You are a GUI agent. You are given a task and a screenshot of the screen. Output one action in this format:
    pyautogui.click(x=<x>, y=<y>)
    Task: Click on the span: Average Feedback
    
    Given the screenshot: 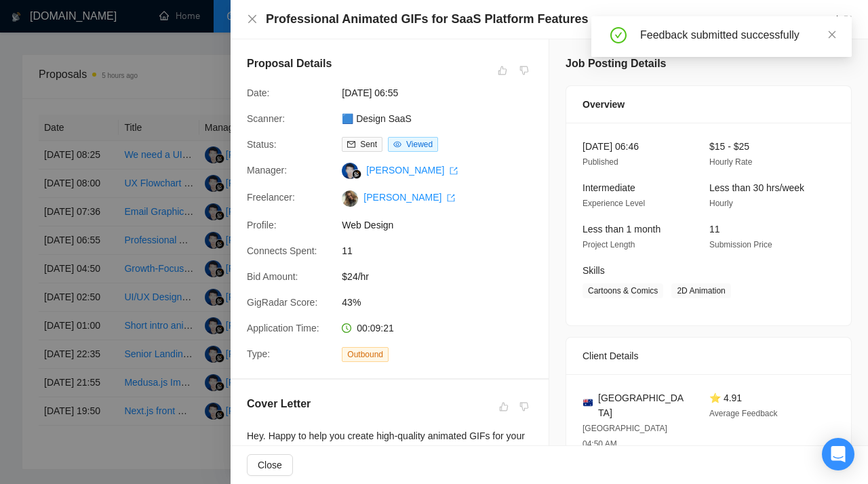 What is the action you would take?
    pyautogui.click(x=743, y=413)
    